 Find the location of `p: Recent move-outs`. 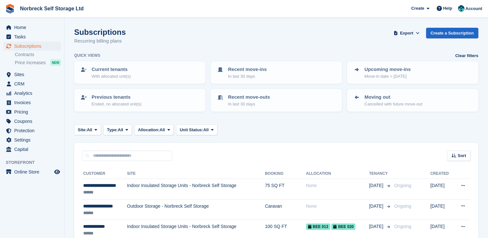

p: Recent move-outs is located at coordinates (249, 97).